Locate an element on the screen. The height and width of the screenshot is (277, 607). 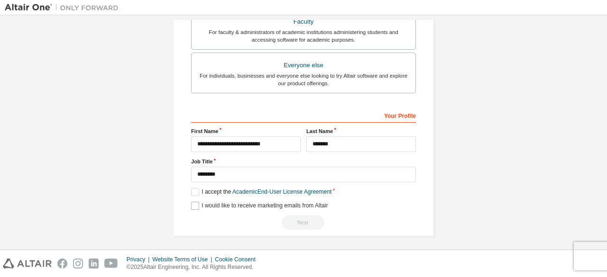
img: youtube.svg is located at coordinates (111, 264).